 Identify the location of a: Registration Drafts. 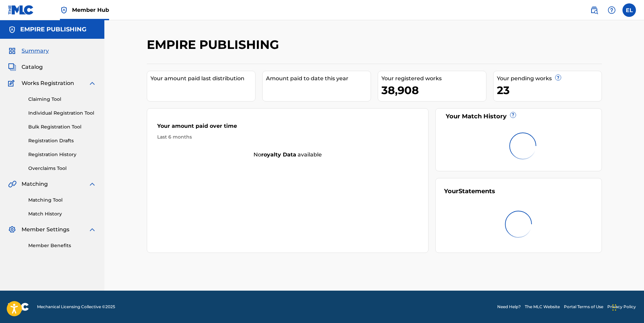
(62, 140).